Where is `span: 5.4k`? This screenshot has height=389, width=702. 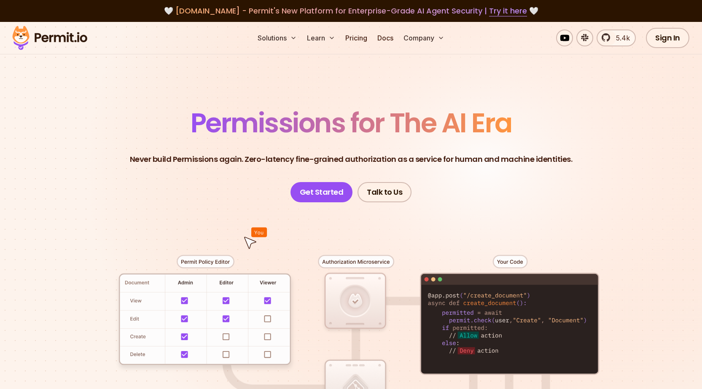
span: 5.4k is located at coordinates (620, 38).